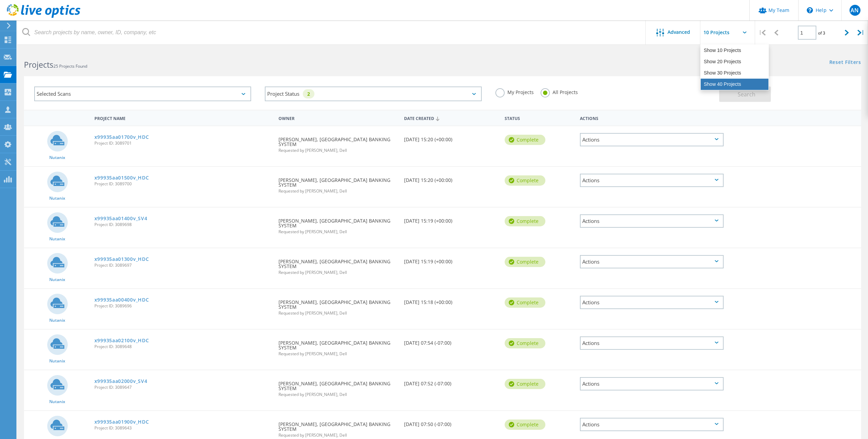 This screenshot has height=439, width=868. Describe the element at coordinates (734, 73) in the screenshot. I see `div: Show 30 Projects` at that location.